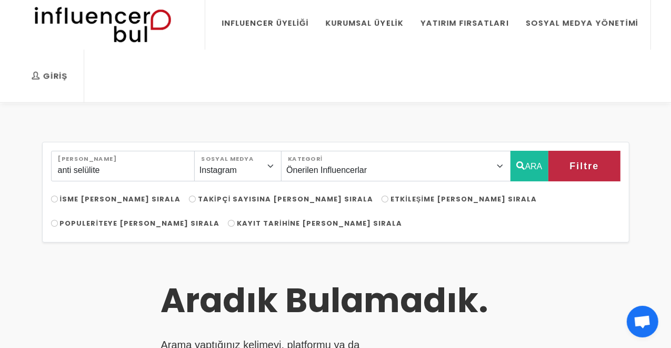 The height and width of the screenshot is (348, 671). What do you see at coordinates (49, 76) in the screenshot?
I see `div: Giriş` at bounding box center [49, 76].